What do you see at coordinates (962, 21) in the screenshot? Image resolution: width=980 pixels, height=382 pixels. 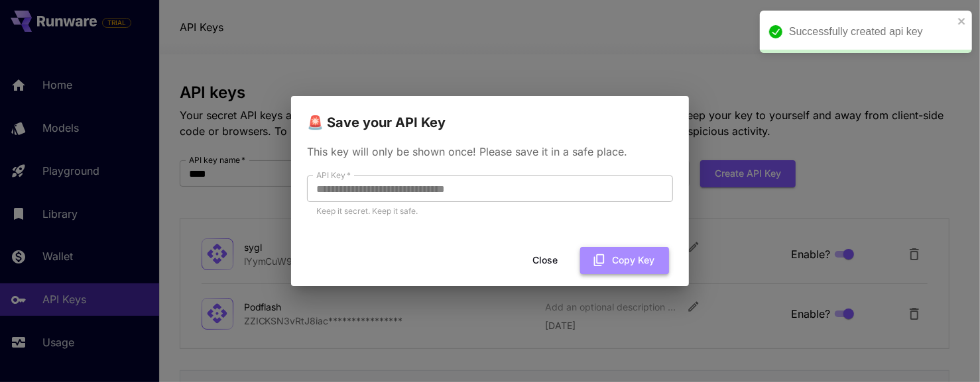 I see `button: close` at bounding box center [962, 21].